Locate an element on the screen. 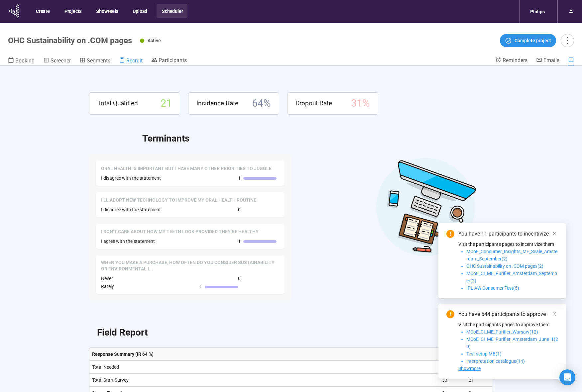 Image resolution: width=582 pixels, height=392 pixels. span: interpretation catalogue(14) is located at coordinates (496, 361).